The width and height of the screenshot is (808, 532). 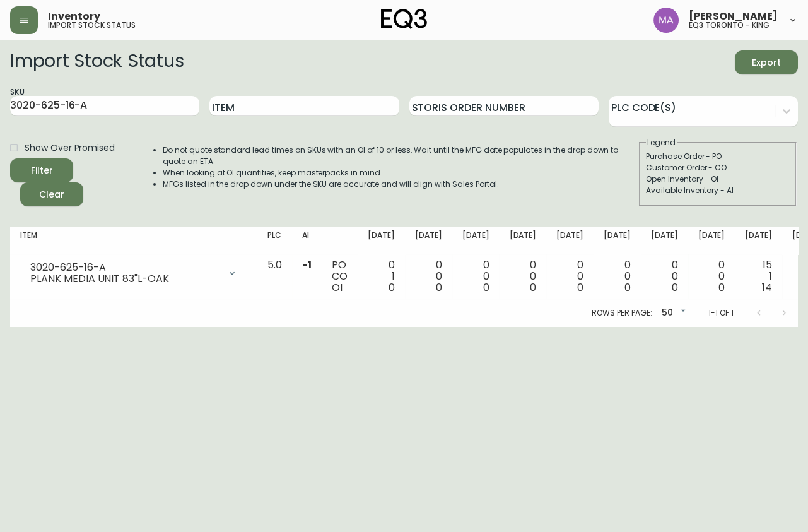 I want to click on div: PLANK MEDIA UNIT 83"L-OAK, so click(x=125, y=279).